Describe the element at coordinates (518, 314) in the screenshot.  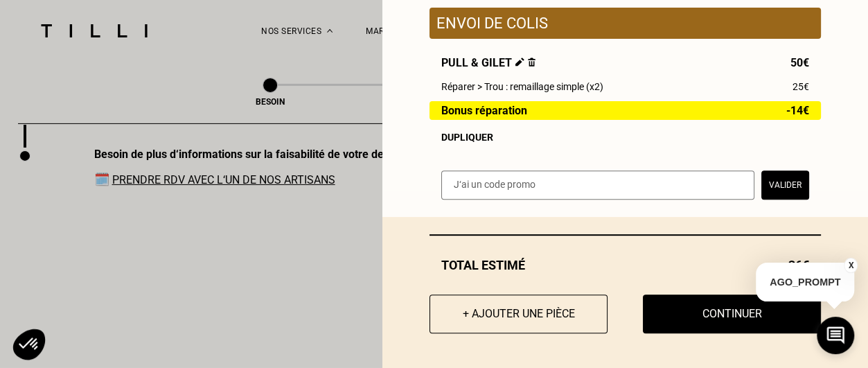
I see `button: + Ajouter une pièce` at that location.